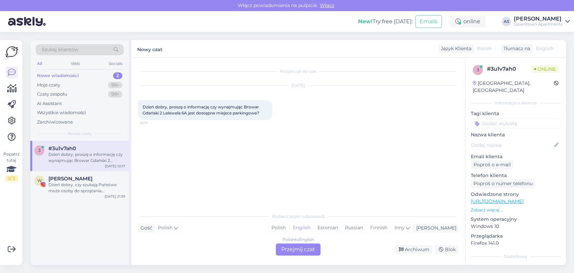 The height and width of the screenshot is (273, 574). I want to click on div: Gość, so click(145, 228).